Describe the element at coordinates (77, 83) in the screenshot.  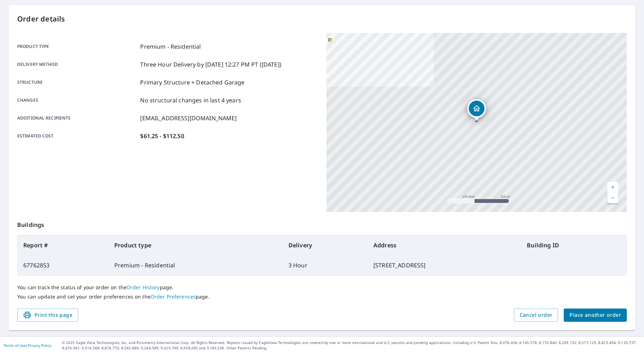
I see `p: Structure` at that location.